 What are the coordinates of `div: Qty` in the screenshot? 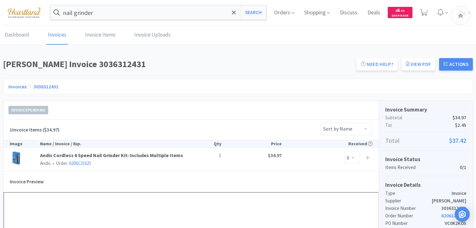 It's located at (206, 144).